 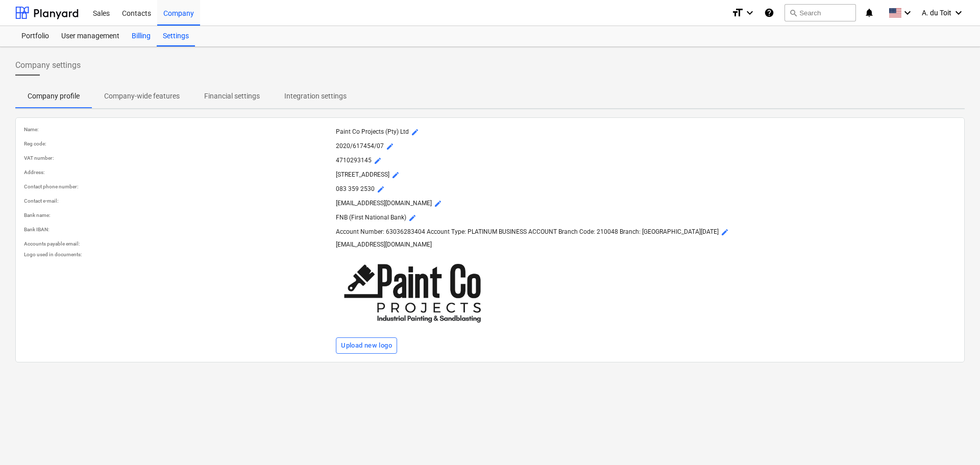 I want to click on p: Financial settings, so click(x=231, y=96).